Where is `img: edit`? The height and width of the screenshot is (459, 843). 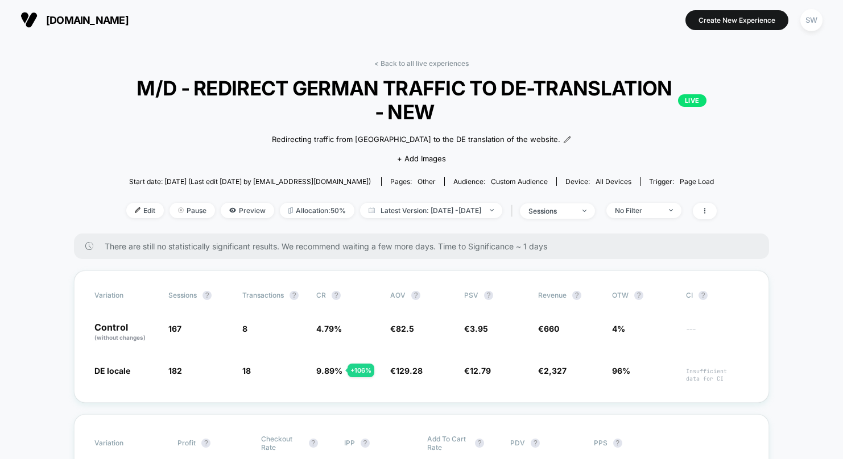 img: edit is located at coordinates (138, 210).